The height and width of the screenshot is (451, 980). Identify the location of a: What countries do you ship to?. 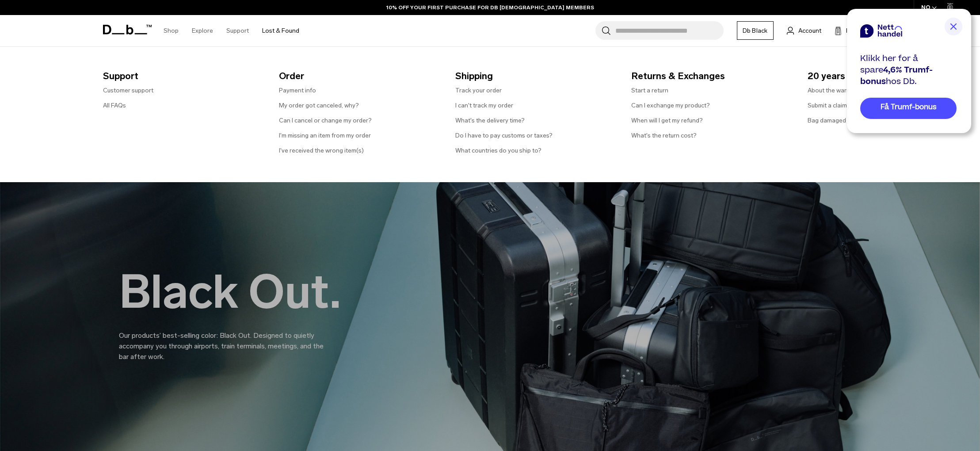
(499, 151).